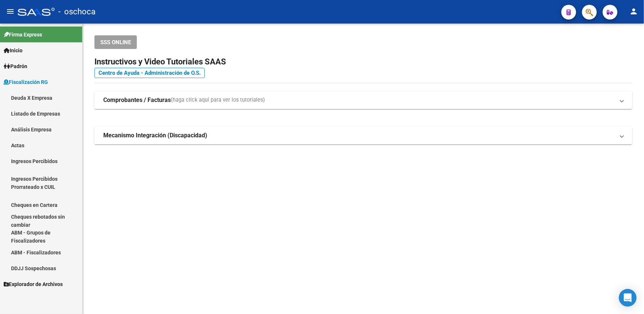 Image resolution: width=644 pixels, height=314 pixels. What do you see at coordinates (150, 73) in the screenshot?
I see `a: Centro de Ayuda - Administración de O.S.` at bounding box center [150, 73].